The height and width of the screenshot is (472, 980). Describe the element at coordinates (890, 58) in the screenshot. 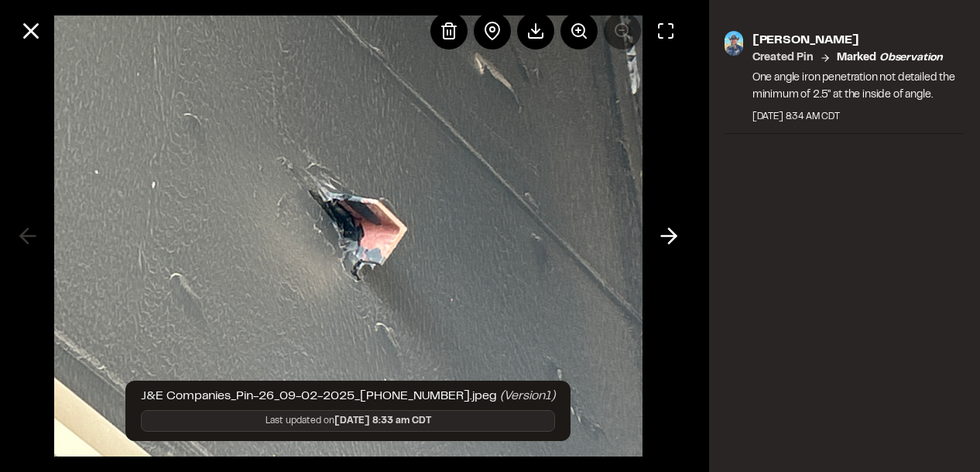

I see `p: Marked` at that location.